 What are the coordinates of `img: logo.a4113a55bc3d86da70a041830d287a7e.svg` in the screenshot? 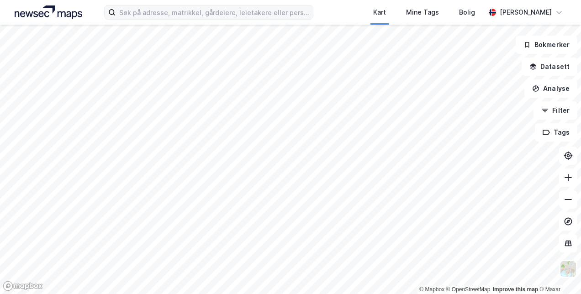 It's located at (48, 12).